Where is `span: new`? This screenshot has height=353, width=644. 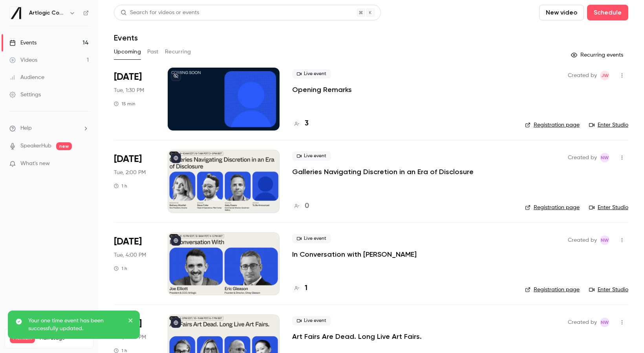 span: new is located at coordinates (64, 147).